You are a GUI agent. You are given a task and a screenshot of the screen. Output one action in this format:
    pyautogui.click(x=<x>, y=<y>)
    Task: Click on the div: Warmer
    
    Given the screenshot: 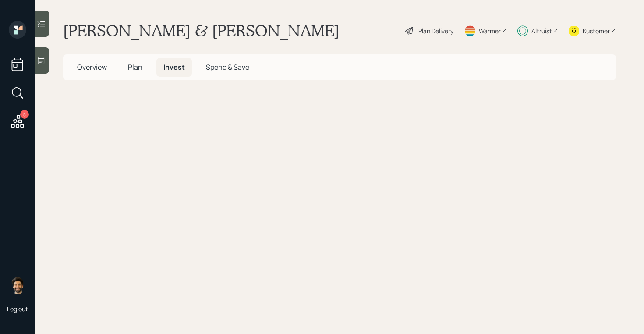 What is the action you would take?
    pyautogui.click(x=490, y=31)
    